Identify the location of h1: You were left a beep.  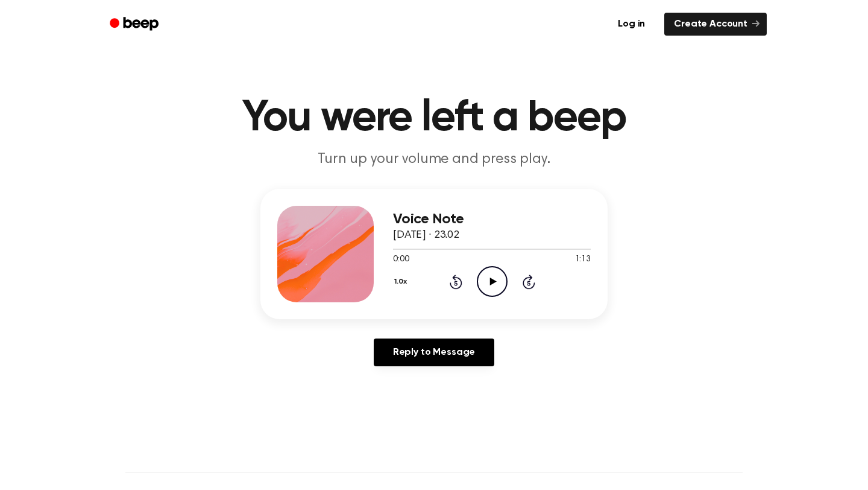
(434, 118).